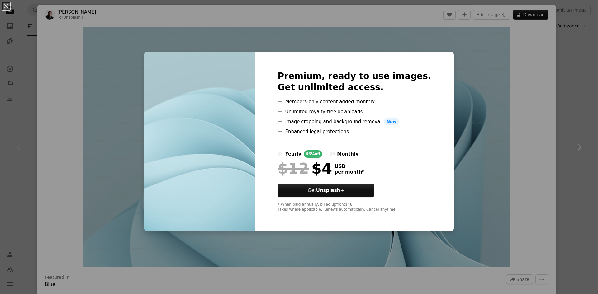 Image resolution: width=598 pixels, height=294 pixels. I want to click on input: yearly66%off, so click(280, 154).